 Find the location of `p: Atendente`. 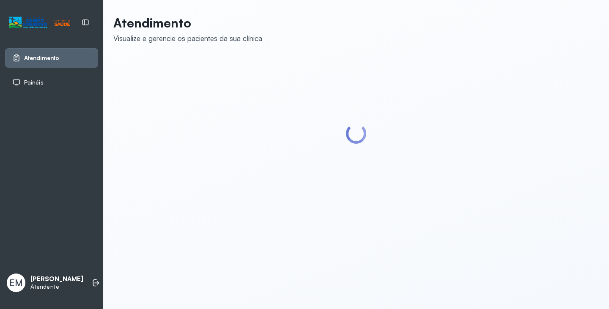

p: Atendente is located at coordinates (57, 287).